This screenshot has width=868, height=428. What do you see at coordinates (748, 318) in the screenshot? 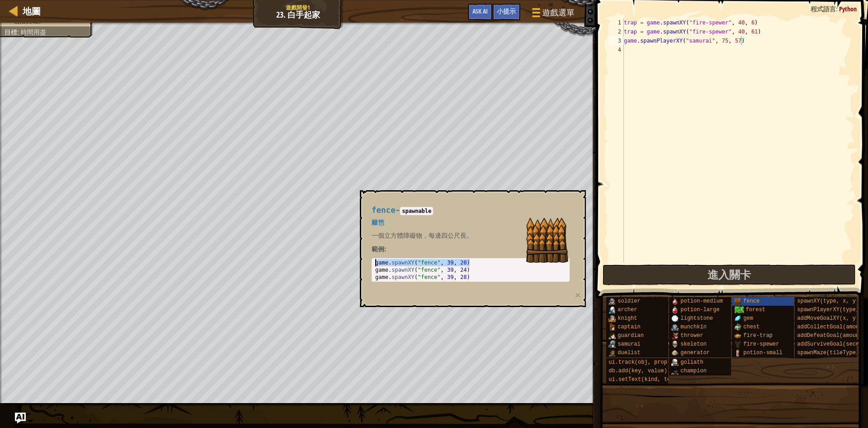
I see `span: gem` at bounding box center [748, 318].